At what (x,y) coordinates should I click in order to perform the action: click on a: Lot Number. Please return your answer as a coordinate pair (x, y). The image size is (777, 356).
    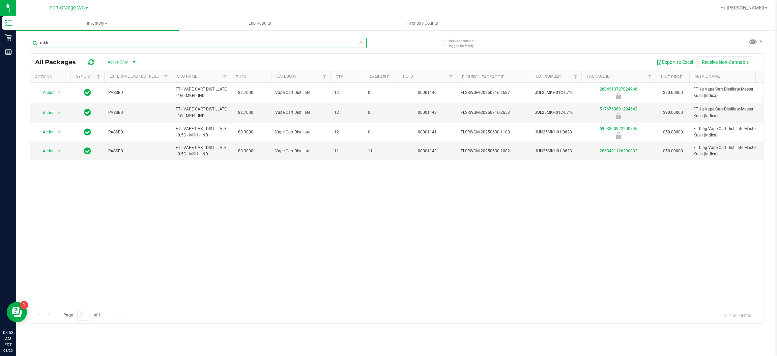
    Looking at the image, I should click on (549, 76).